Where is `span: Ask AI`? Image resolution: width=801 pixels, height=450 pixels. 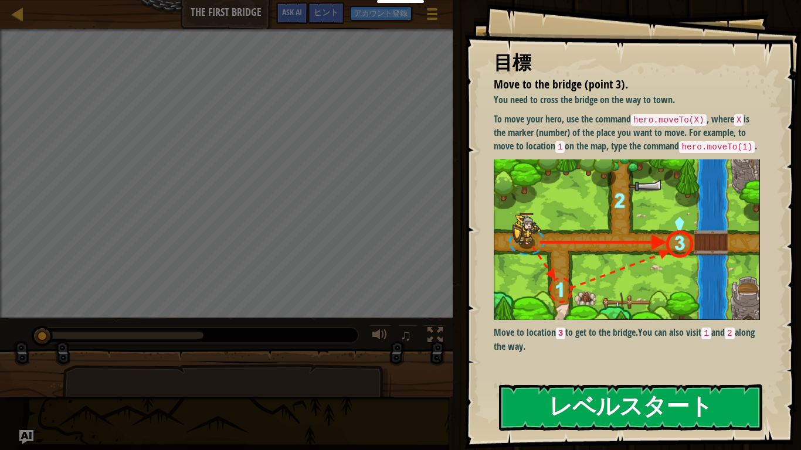 span: Ask AI is located at coordinates (292, 12).